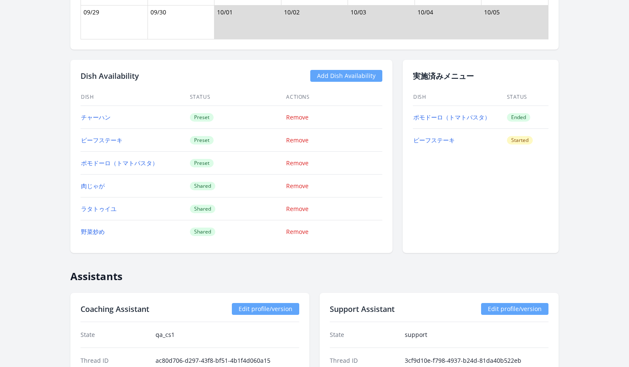 The image size is (629, 367). What do you see at coordinates (110, 76) in the screenshot?
I see `h2: Dish Availability` at bounding box center [110, 76].